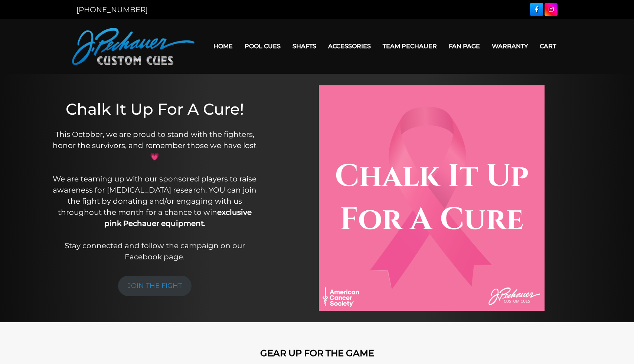 This screenshot has width=634, height=364. Describe the element at coordinates (133, 47) in the screenshot. I see `img: Pechauer Custom Cues` at that location.